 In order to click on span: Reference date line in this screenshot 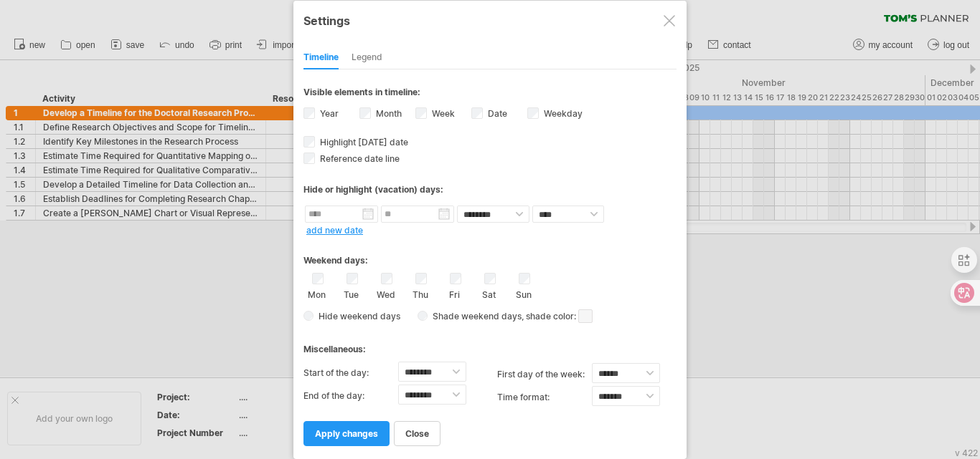, I will do `click(358, 158)`.